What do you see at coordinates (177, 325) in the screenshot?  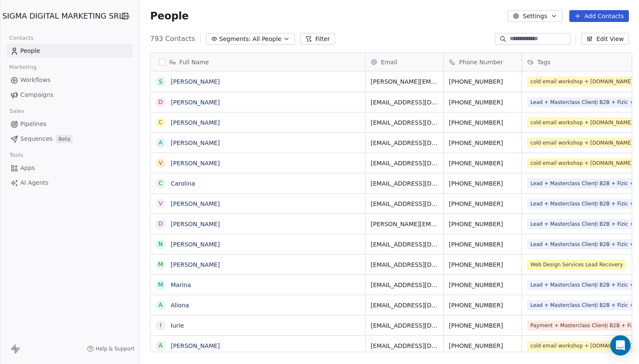 I see `a: Iurie` at bounding box center [177, 325].